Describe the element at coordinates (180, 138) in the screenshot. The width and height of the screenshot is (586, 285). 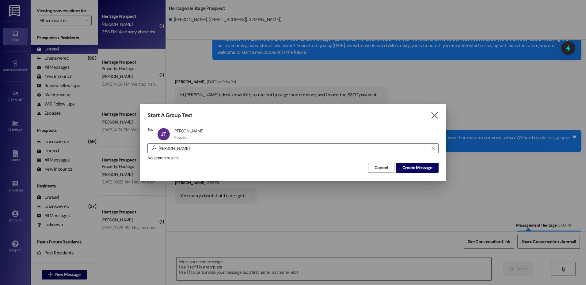
I see `div: Prospect` at that location.